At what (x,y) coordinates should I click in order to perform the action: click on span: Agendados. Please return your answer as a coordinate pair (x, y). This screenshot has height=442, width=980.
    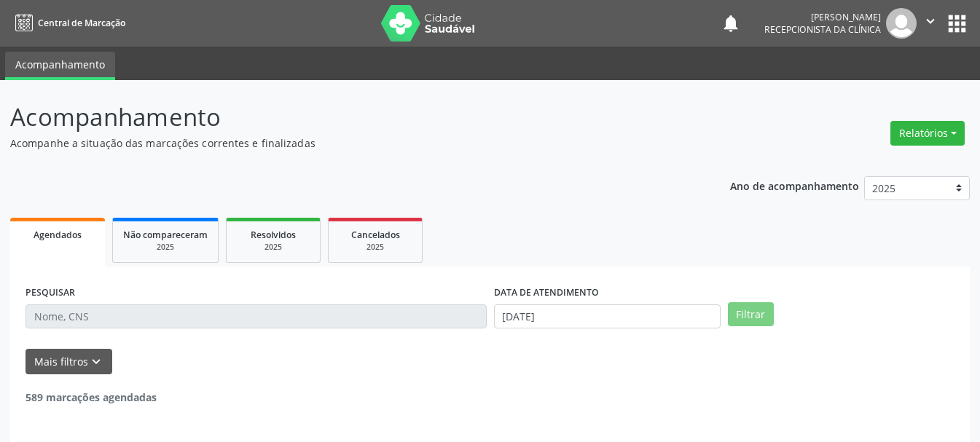
    Looking at the image, I should click on (58, 234).